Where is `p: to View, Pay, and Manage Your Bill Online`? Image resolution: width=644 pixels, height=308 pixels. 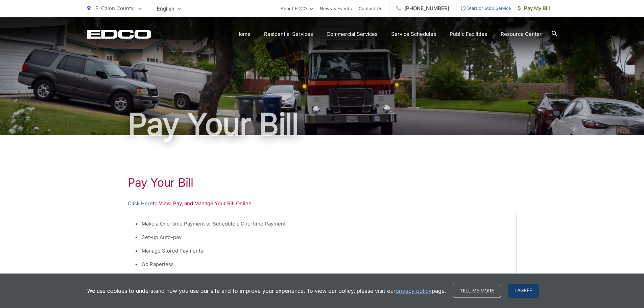 p: to View, Pay, and Manage Your Bill Online is located at coordinates (322, 203).